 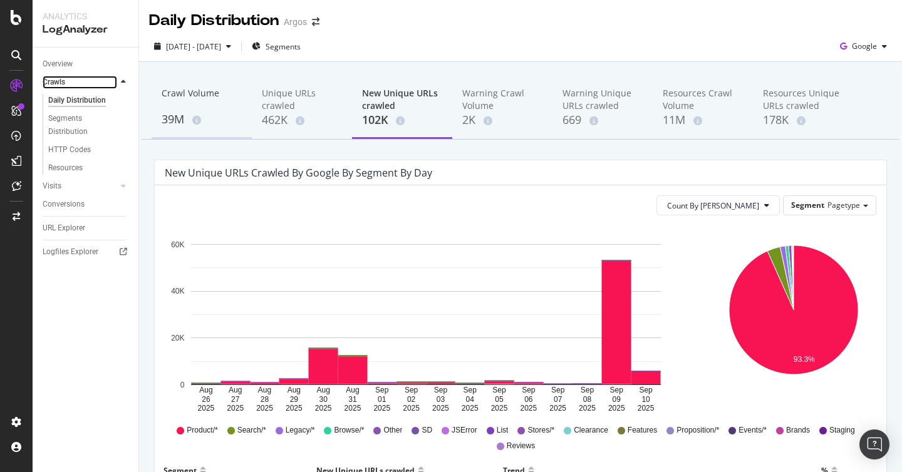 I want to click on span: Segment, so click(x=807, y=205).